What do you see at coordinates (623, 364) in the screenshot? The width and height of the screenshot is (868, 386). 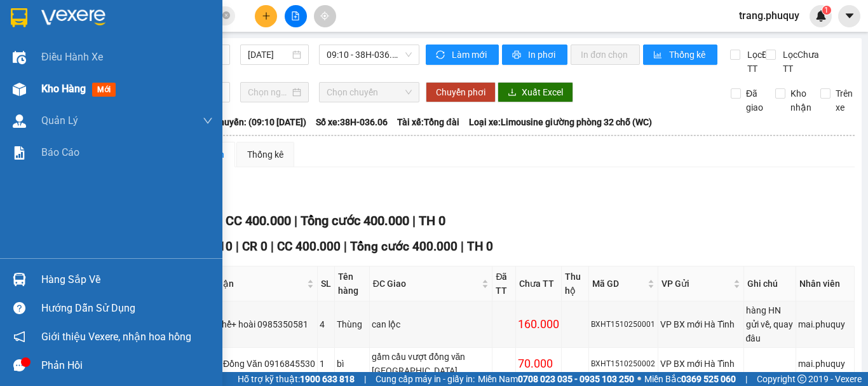 I see `td: BXHT1510250002` at bounding box center [623, 364].